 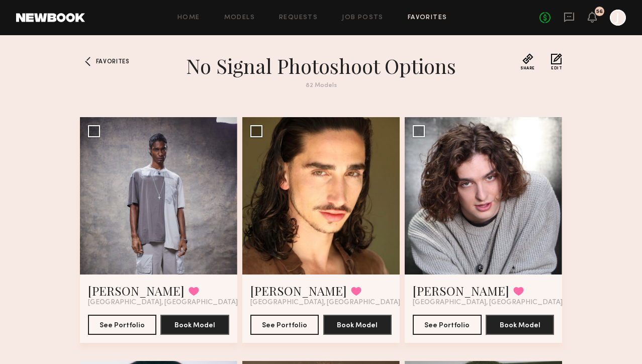 What do you see at coordinates (298, 18) in the screenshot?
I see `a: Requests` at bounding box center [298, 18].